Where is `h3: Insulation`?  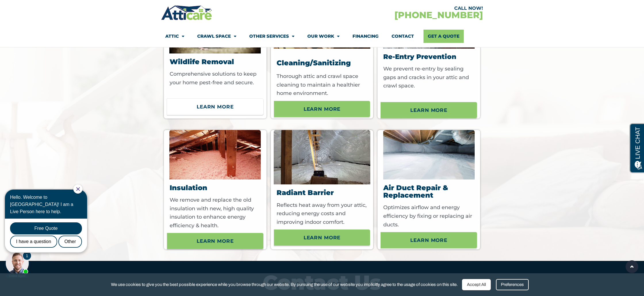 h3: Insulation is located at coordinates (216, 187).